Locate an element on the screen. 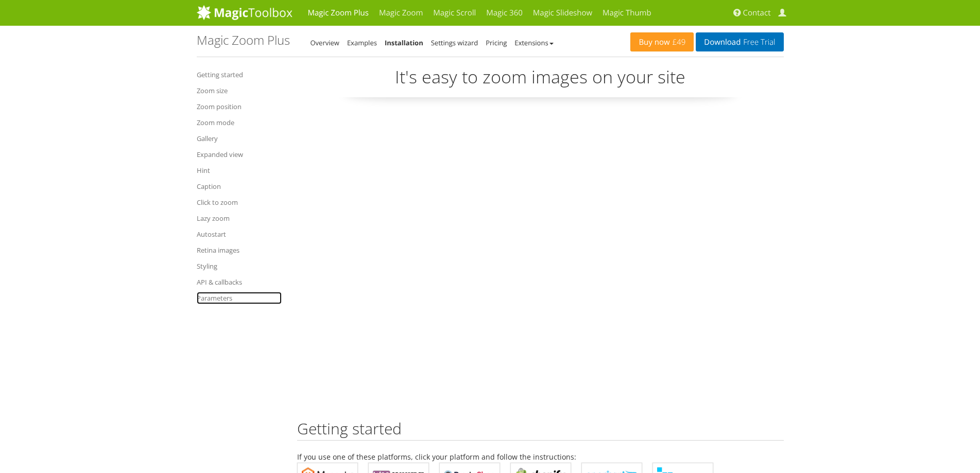 This screenshot has height=473, width=980. a: Zoom mode is located at coordinates (239, 122).